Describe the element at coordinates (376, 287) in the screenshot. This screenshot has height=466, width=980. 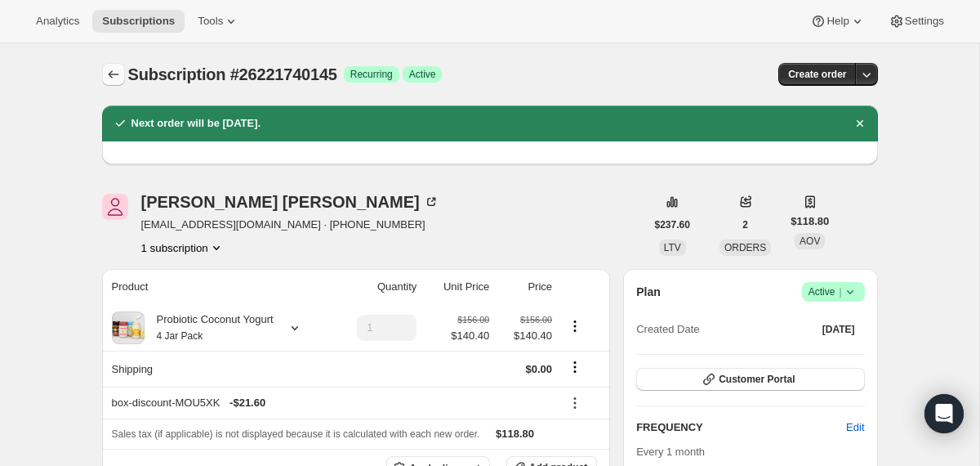
I see `th: Quantity` at that location.